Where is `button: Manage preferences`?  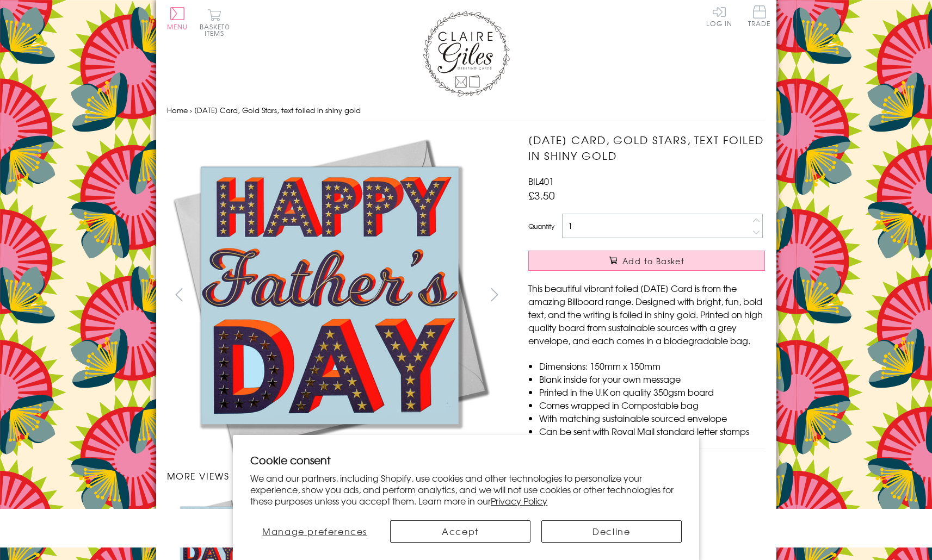
button: Manage preferences is located at coordinates (314, 531).